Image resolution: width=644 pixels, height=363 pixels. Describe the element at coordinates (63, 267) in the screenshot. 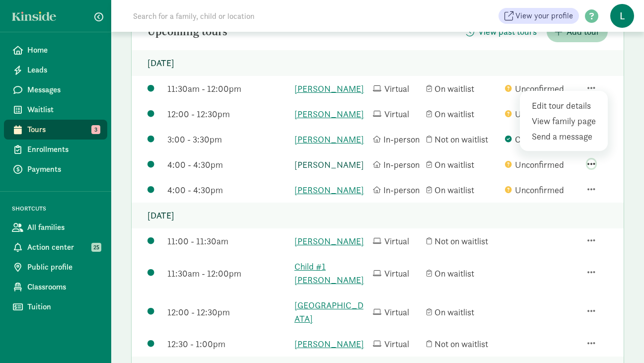

I see `span: Public profile` at that location.